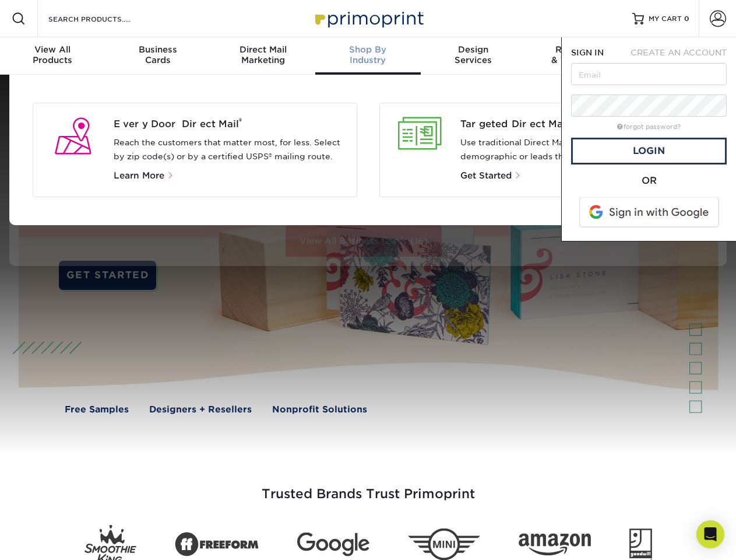  I want to click on span: Business, so click(157, 49).